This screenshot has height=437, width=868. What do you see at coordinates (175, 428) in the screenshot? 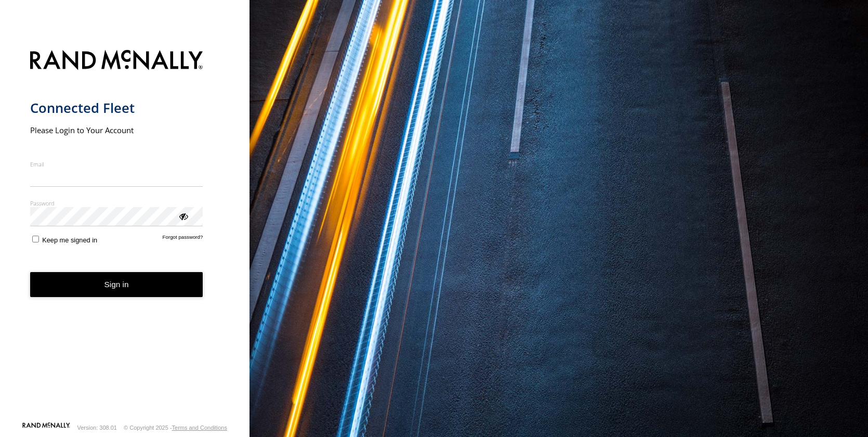
I see `div: © Copyright 2025 -` at bounding box center [175, 428].